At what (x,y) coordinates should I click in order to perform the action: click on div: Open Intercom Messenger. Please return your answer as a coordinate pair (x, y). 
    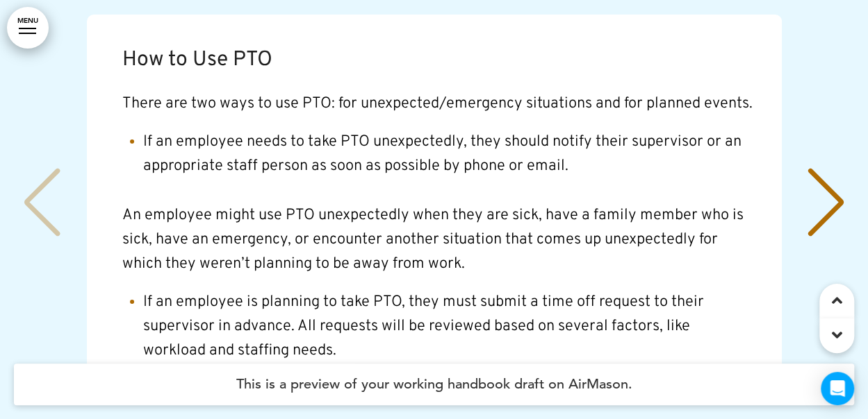
    Looking at the image, I should click on (837, 388).